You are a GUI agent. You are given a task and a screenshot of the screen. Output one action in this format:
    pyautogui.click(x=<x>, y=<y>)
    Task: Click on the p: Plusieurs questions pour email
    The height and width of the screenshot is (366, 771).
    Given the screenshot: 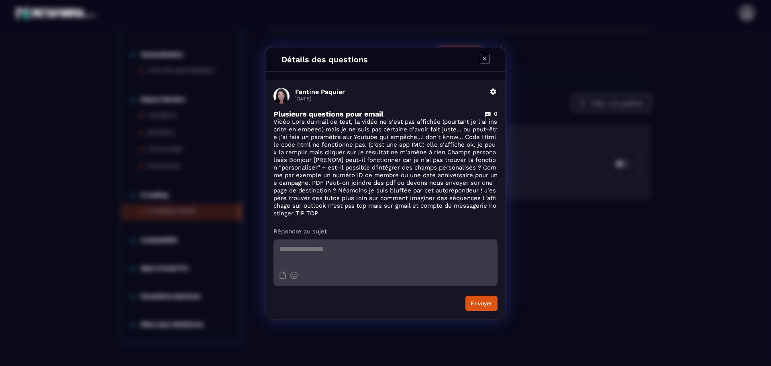 What is the action you would take?
    pyautogui.click(x=328, y=114)
    